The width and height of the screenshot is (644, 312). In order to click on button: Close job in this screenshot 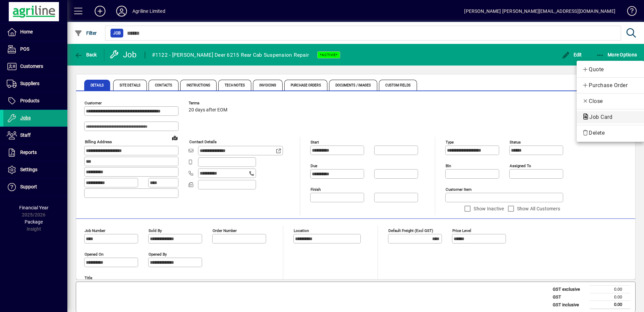, I will do `click(611, 101)`.